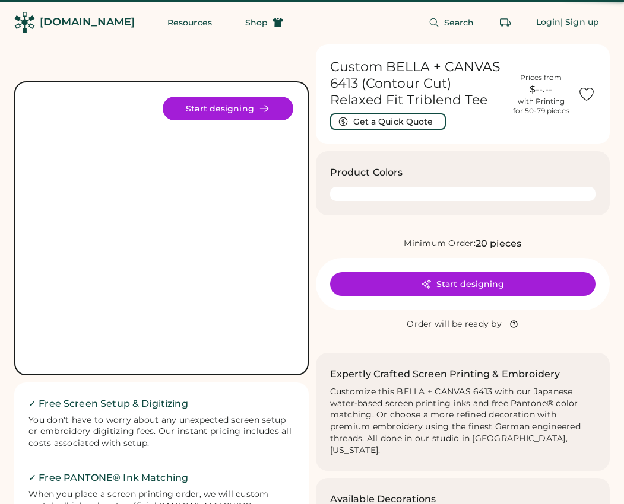 The width and height of the screenshot is (624, 504). I want to click on span: Shop, so click(256, 23).